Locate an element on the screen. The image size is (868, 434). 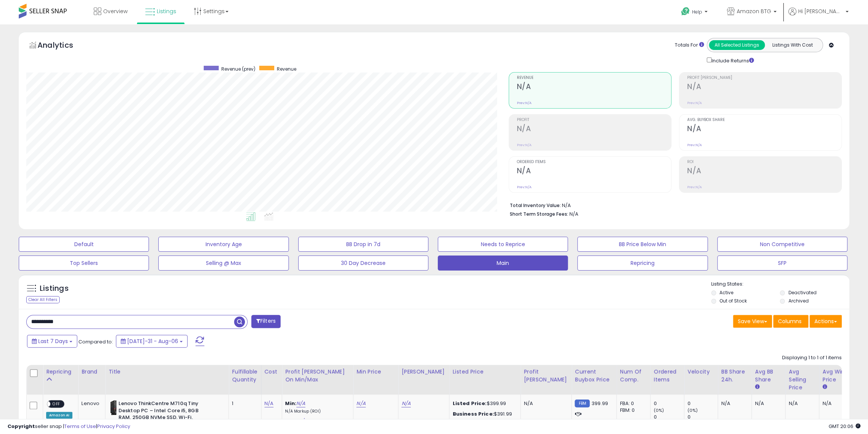
button: SFP is located at coordinates (783, 263).